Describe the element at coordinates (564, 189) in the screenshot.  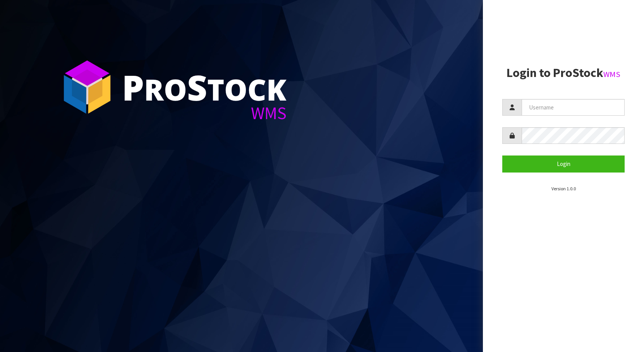
I see `small: Version 1.0.0` at that location.